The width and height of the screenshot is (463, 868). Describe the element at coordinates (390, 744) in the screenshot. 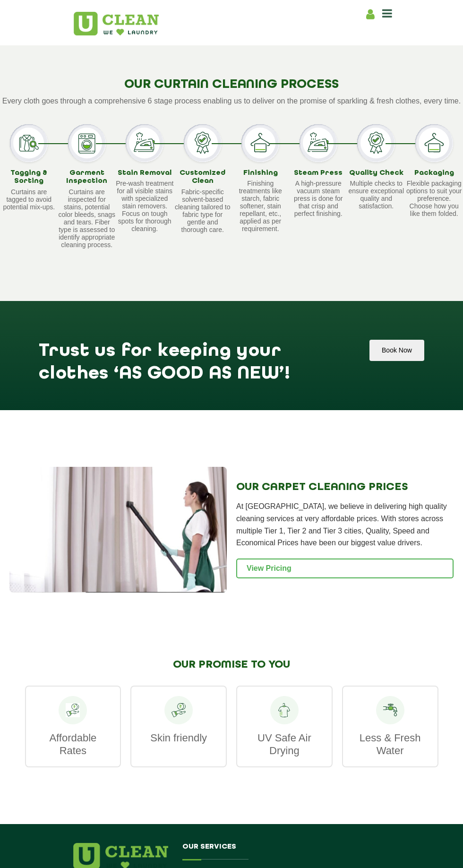

I see `p: Less & Fresh Water` at that location.